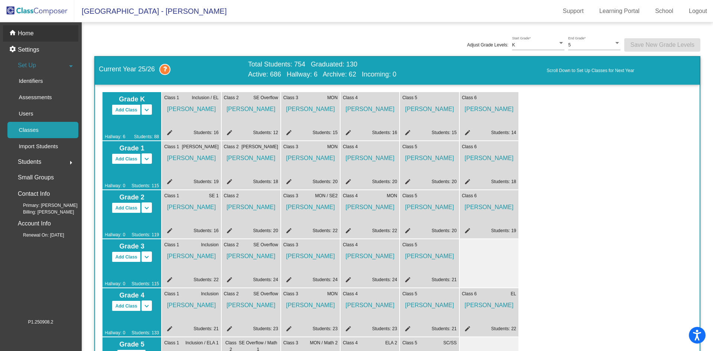 This screenshot has width=713, height=351. I want to click on p: Settings, so click(29, 50).